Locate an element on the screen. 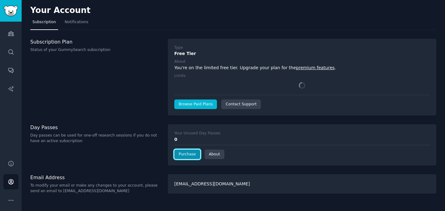 The height and width of the screenshot is (211, 445). p: Day passes can be used for one-off research sessions if you do not have an active subscription is located at coordinates (96, 138).